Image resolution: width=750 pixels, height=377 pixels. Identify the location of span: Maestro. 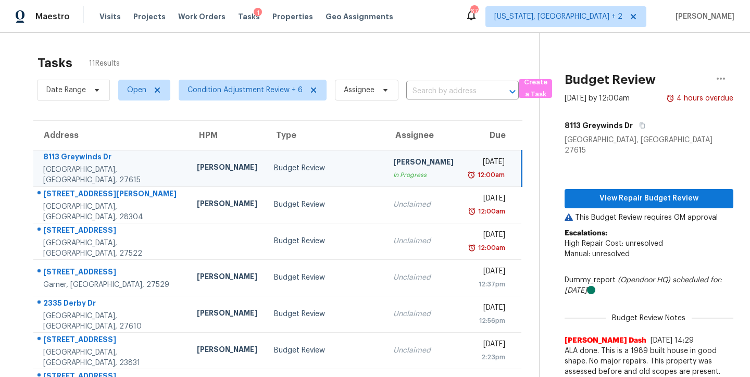
(53, 17).